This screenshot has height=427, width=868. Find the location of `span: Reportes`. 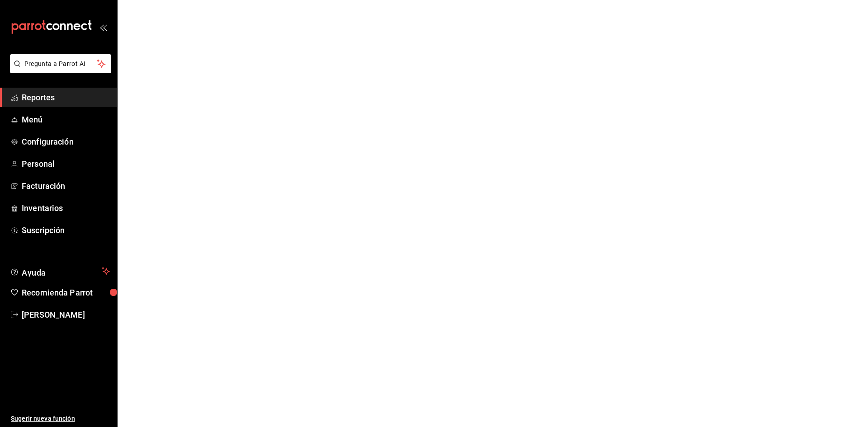

span: Reportes is located at coordinates (66, 97).